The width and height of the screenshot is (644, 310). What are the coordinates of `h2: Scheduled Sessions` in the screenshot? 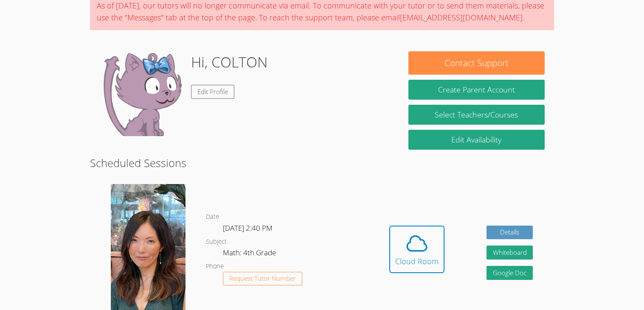 It's located at (322, 163).